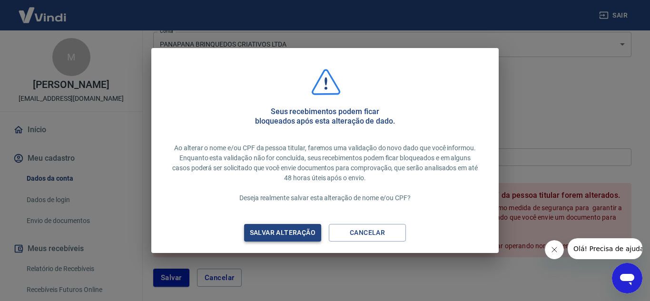 The image size is (650, 301). I want to click on p: Ao alterar o nome e/ou CPF da pessoa titular, faremos uma validação do novo dado que você informo..., so click(325, 173).